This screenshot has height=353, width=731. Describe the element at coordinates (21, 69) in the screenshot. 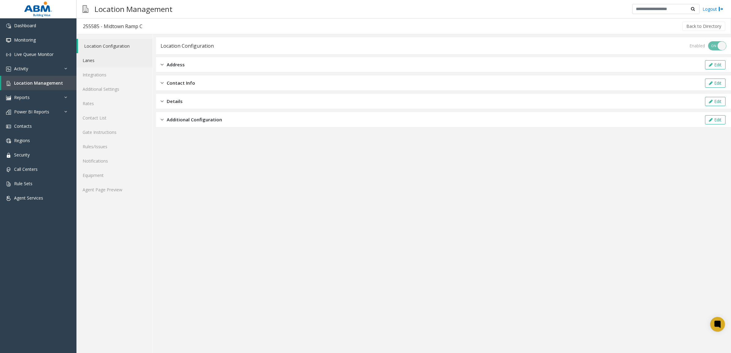

I see `span: Activity` at that location.